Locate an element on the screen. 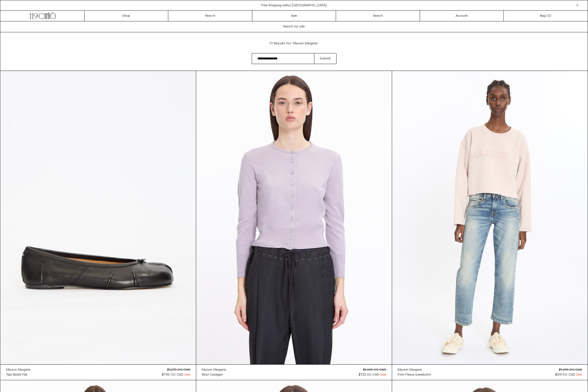 This screenshot has height=392, width=588. img: Maison Margiela Tabi Ballet Flat is located at coordinates (98, 218).